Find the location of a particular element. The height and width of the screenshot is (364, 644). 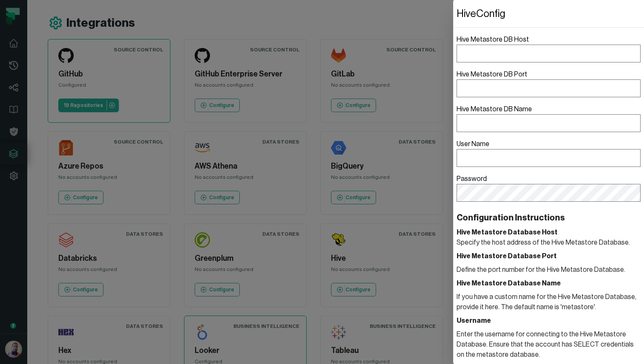

label: Hive Metastore DB Port is located at coordinates (548, 84).